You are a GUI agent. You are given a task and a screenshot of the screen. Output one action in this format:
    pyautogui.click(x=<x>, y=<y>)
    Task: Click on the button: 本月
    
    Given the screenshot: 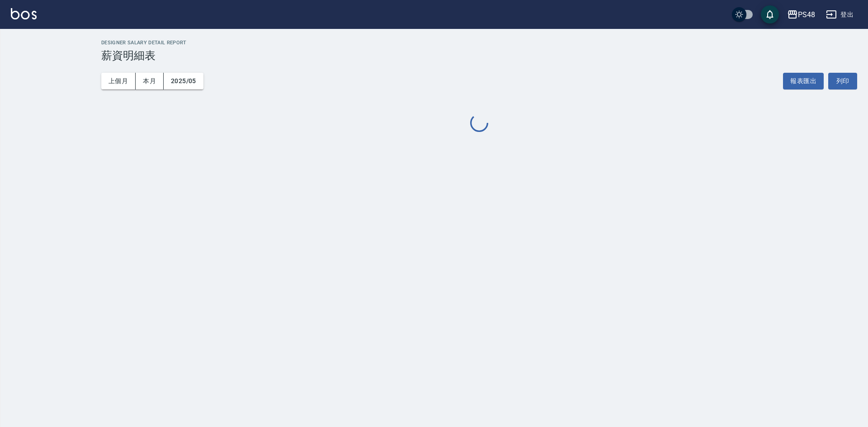 What is the action you would take?
    pyautogui.click(x=149, y=81)
    